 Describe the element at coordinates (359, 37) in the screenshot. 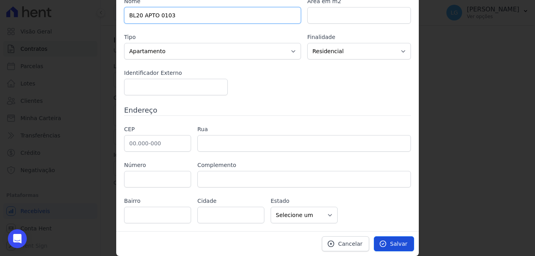

I see `label: Finalidade` at that location.